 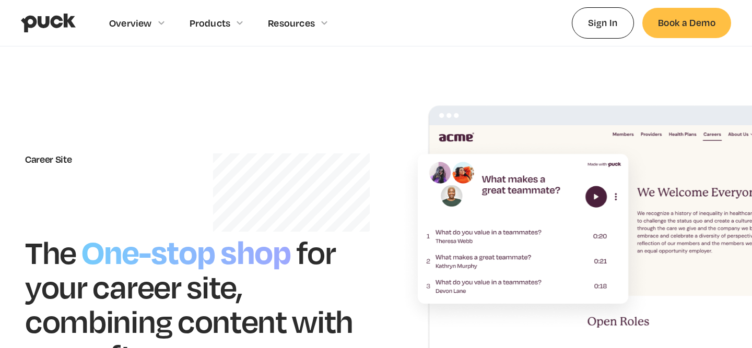 I want to click on a: Sign In, so click(x=602, y=22).